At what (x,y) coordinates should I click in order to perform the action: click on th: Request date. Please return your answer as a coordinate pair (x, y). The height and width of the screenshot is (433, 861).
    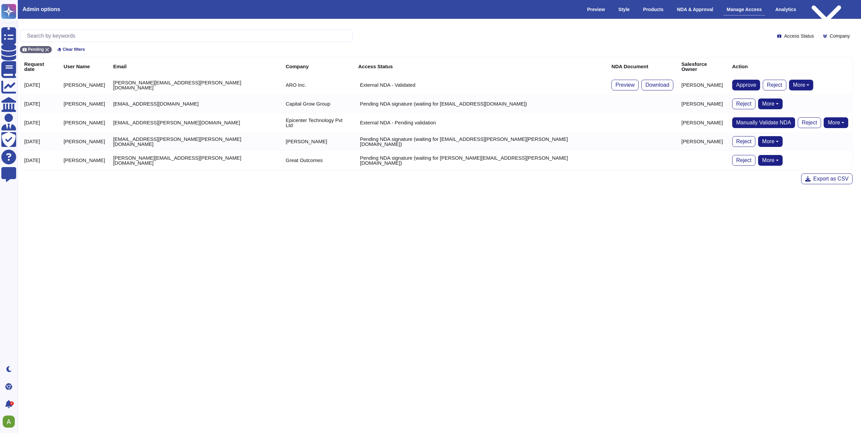
    Looking at the image, I should click on (40, 67).